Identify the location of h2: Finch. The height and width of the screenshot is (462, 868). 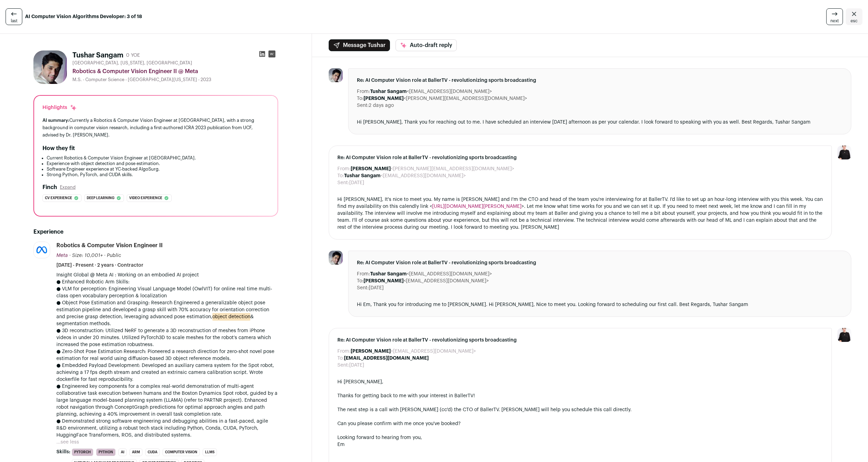
(50, 187).